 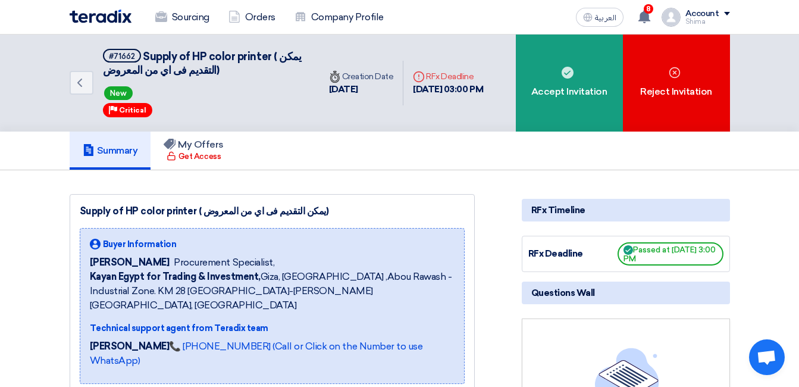 What do you see at coordinates (361, 76) in the screenshot?
I see `div: Creation Date` at bounding box center [361, 76].